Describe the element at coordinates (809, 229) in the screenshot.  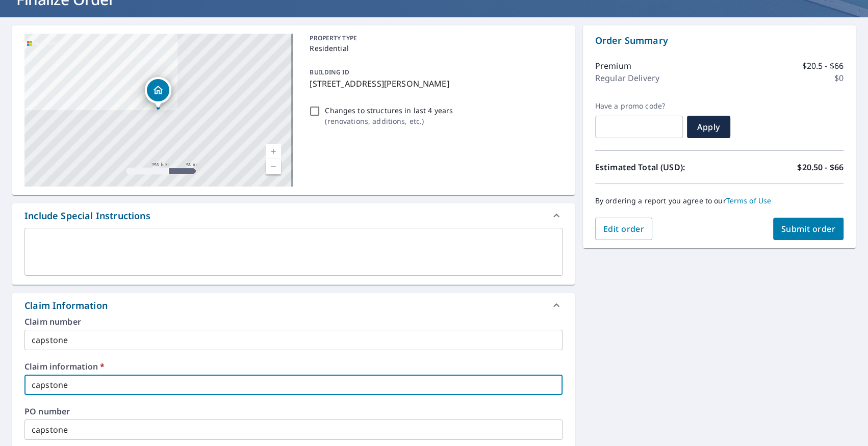
I see `button: Submit order` at that location.